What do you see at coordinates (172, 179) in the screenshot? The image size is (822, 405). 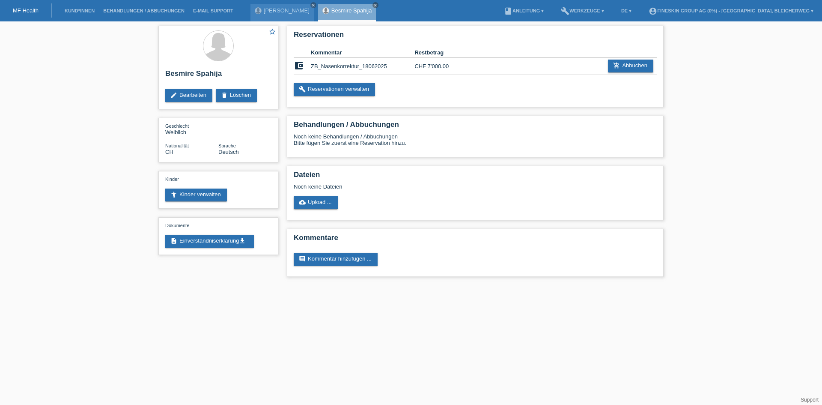 I see `span: Kinder` at bounding box center [172, 179].